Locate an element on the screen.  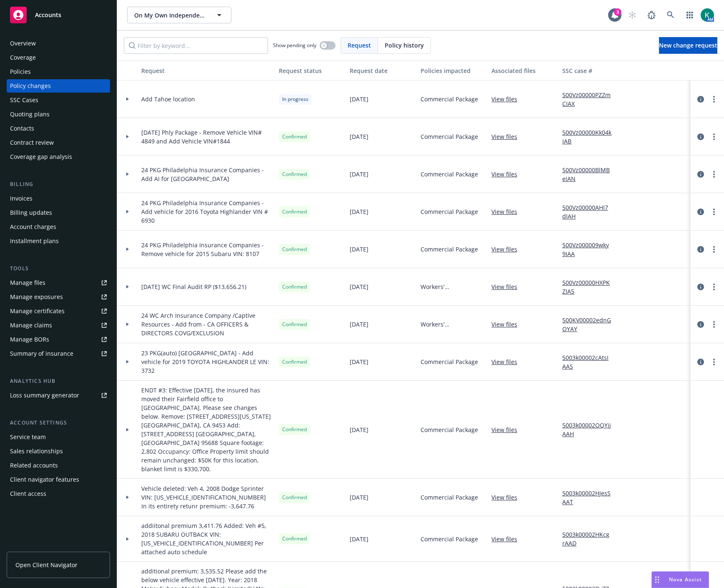
a: Manage exposures is located at coordinates (59, 296).